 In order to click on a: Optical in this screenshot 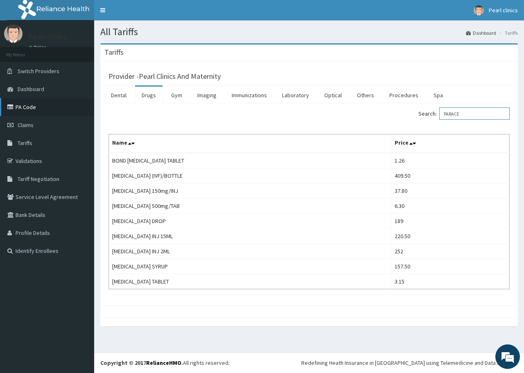, I will do `click(333, 95)`.